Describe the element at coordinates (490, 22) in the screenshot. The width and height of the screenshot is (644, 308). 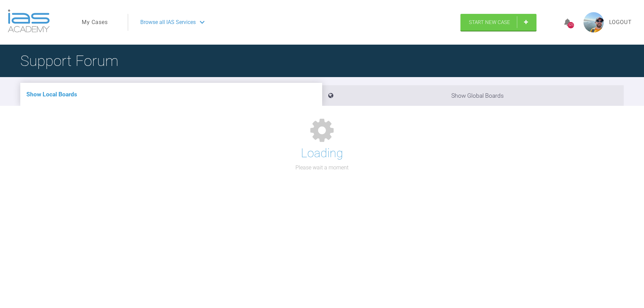
I see `span: Start New Case` at that location.